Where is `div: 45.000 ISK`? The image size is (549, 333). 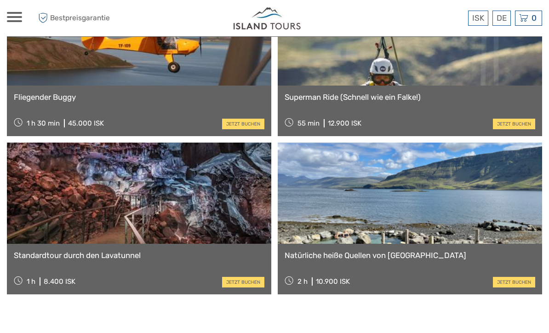 div: 45.000 ISK is located at coordinates (86, 123).